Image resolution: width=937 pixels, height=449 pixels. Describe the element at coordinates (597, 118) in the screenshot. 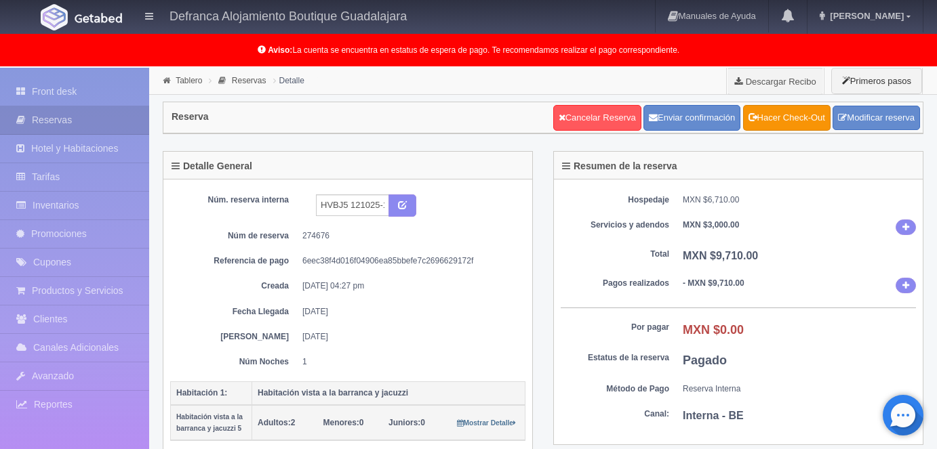

I see `a: Cancelar Reserva` at that location.